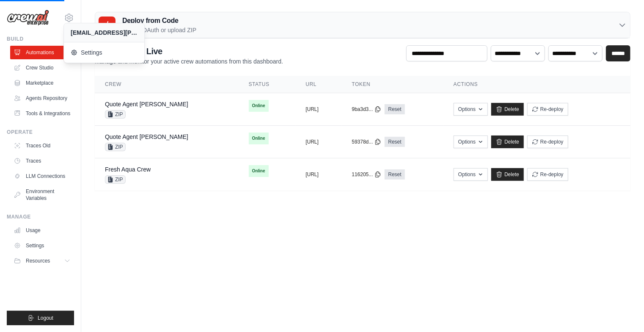 The image size is (644, 332). Describe the element at coordinates (367, 142) in the screenshot. I see `button: 59378d...` at that location.